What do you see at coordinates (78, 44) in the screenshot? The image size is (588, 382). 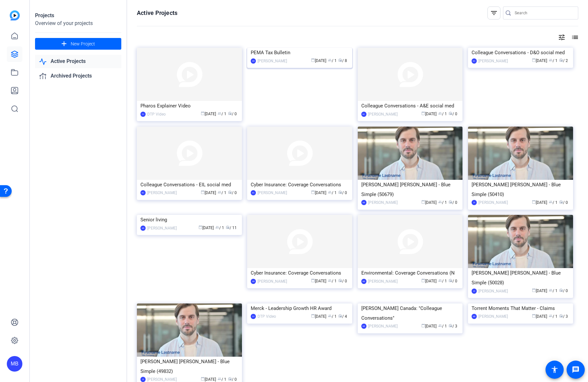 I see `button: New Project` at bounding box center [78, 44].